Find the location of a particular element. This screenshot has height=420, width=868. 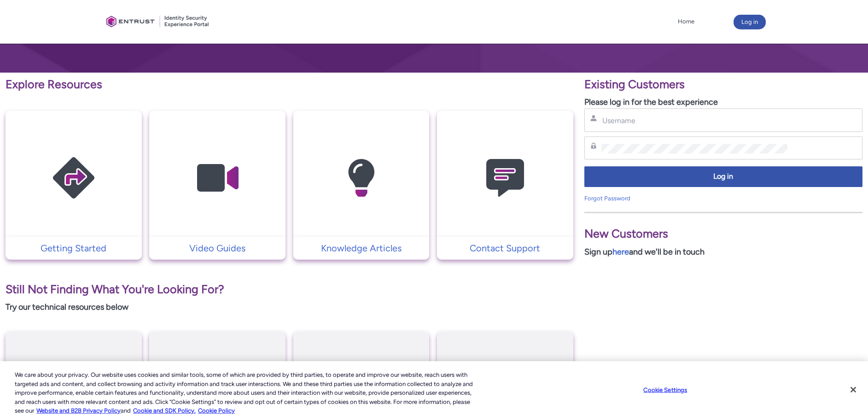

p: Explore Resources is located at coordinates (289, 84).